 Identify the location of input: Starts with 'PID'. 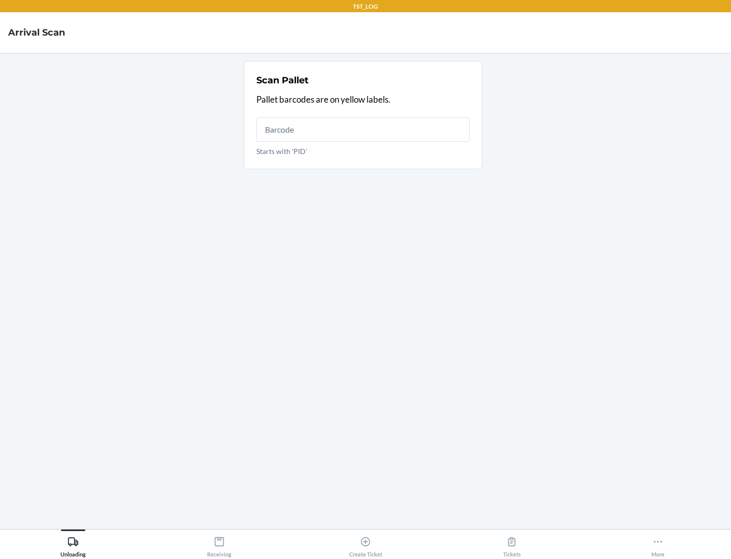
(363, 129).